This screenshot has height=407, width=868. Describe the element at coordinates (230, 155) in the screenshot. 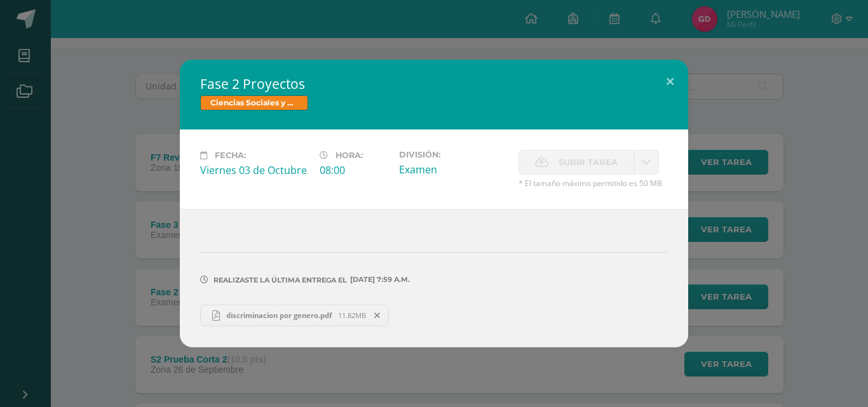

I see `span: Fecha:` at that location.